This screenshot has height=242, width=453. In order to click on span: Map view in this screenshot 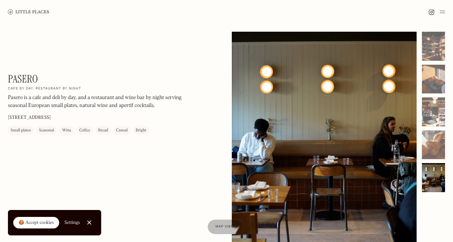, I will do `click(225, 227)`.